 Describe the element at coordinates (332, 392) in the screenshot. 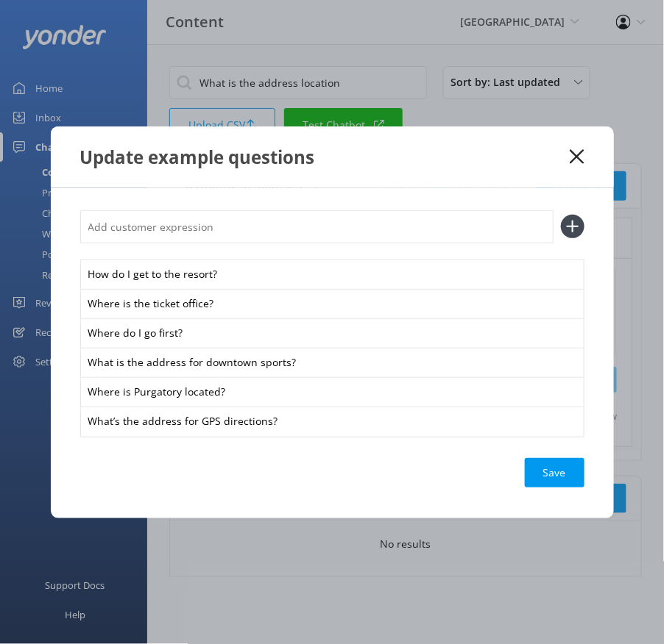

I see `div: Where is Purgatory located?` at that location.